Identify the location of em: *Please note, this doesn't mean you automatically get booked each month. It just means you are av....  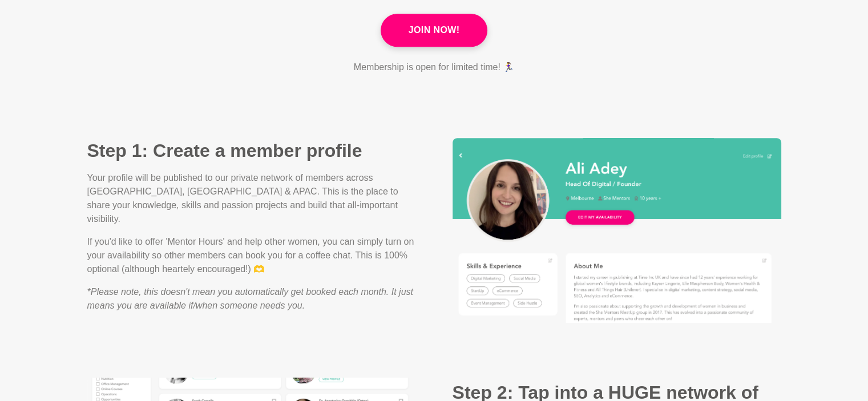
(250, 298).